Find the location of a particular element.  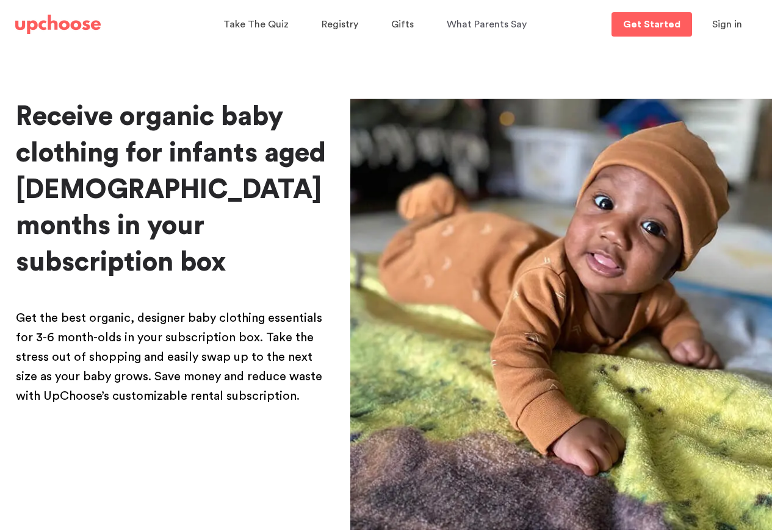

span: Get the best organic, designer baby clothing essentials for 3-6 month-olds in your subscription b... is located at coordinates (169, 357).